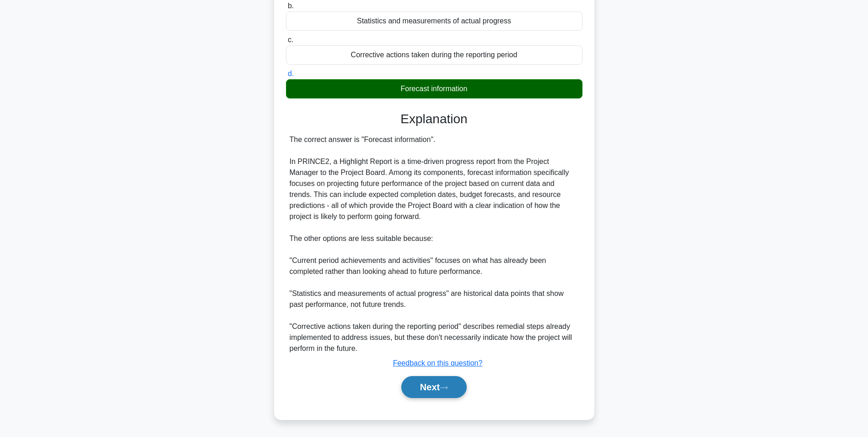 The image size is (868, 437). What do you see at coordinates (291, 6) in the screenshot?
I see `span: b.` at bounding box center [291, 6].